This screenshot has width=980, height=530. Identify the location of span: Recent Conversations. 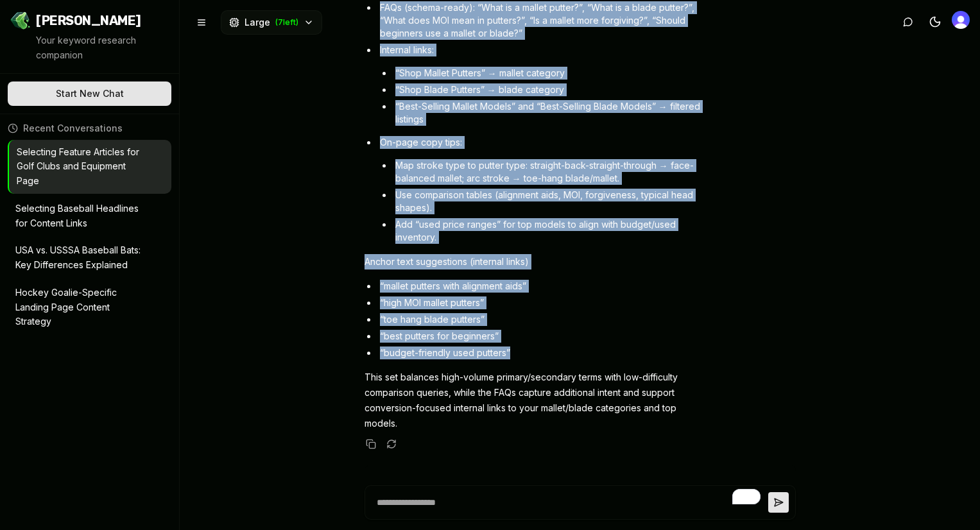
(72, 129).